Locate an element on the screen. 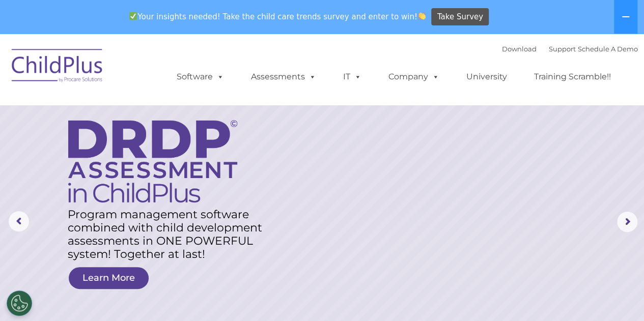 Image resolution: width=644 pixels, height=321 pixels. a: Company is located at coordinates (414, 77).